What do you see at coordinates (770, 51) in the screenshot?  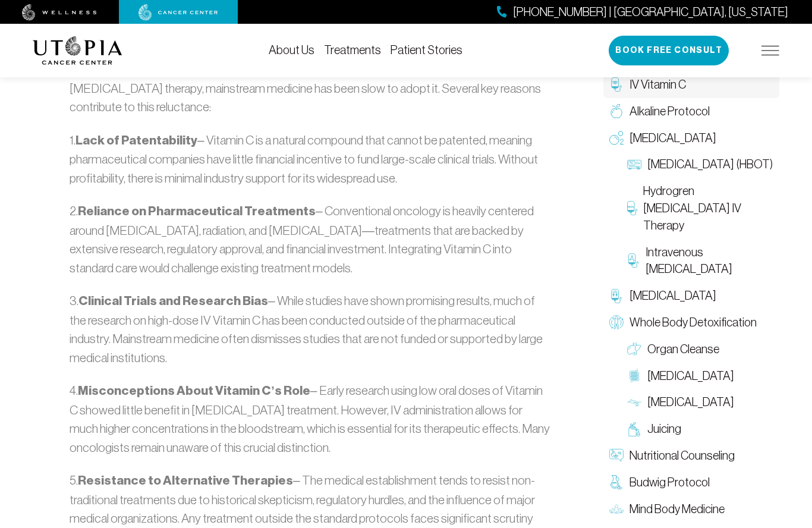 I see `img: icon-hamburger` at bounding box center [770, 51].